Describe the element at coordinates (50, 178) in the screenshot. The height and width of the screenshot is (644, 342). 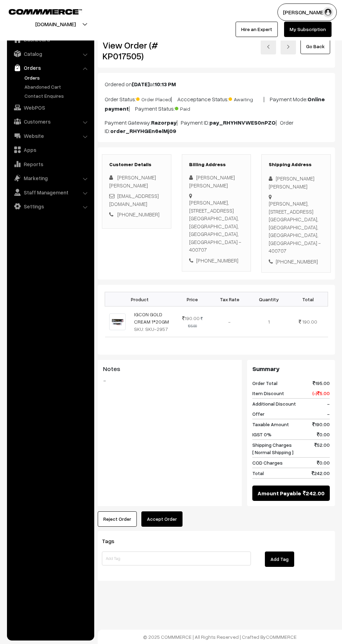
I see `a: Marketing` at that location.